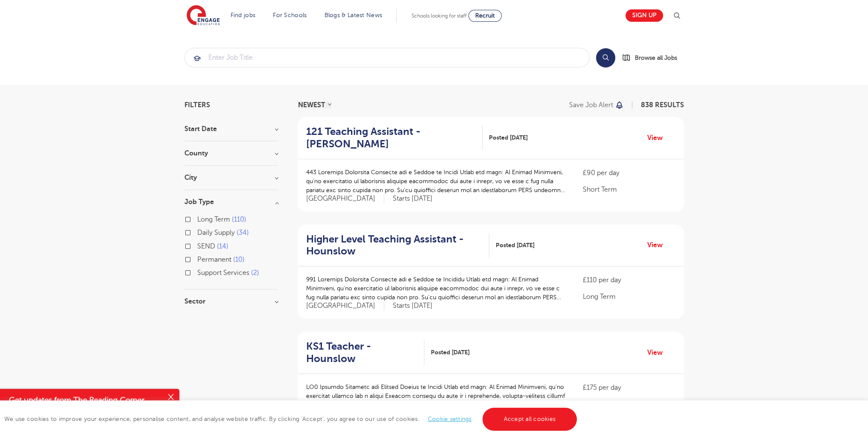  I want to click on p: Short Term, so click(629, 190).